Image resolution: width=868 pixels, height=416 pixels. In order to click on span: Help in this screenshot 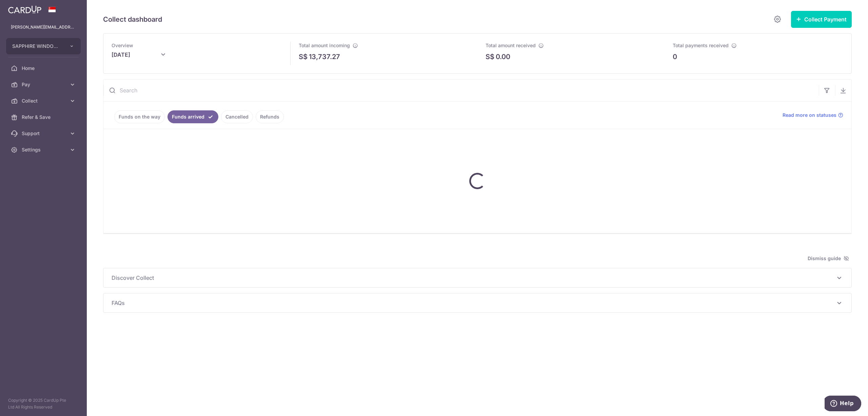, I will do `click(22, 8)`.